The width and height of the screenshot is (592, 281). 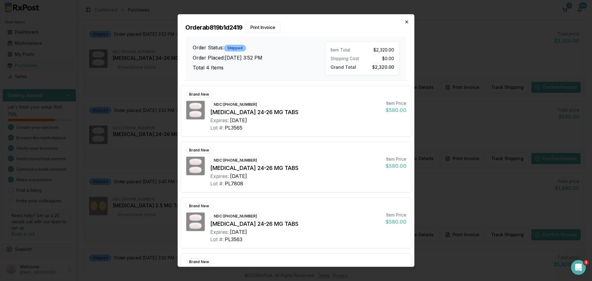 What do you see at coordinates (343, 66) in the screenshot?
I see `span: Grand Total` at bounding box center [343, 66].